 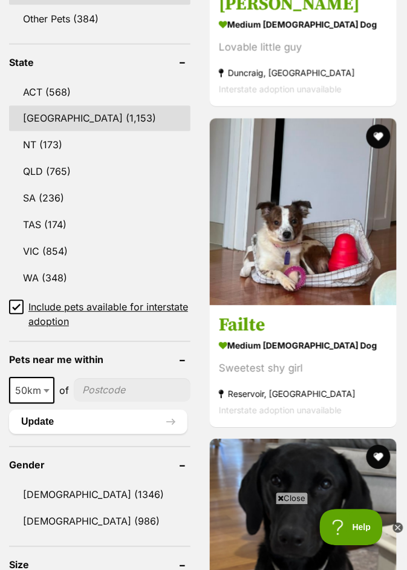 What do you see at coordinates (98, 423) in the screenshot?
I see `button: Update` at bounding box center [98, 423].